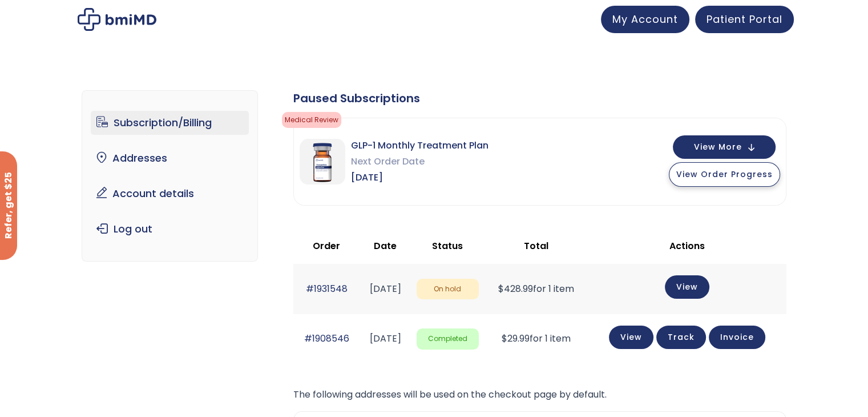 The width and height of the screenshot is (868, 417). What do you see at coordinates (420, 161) in the screenshot?
I see `span: Next Order Date` at bounding box center [420, 161].